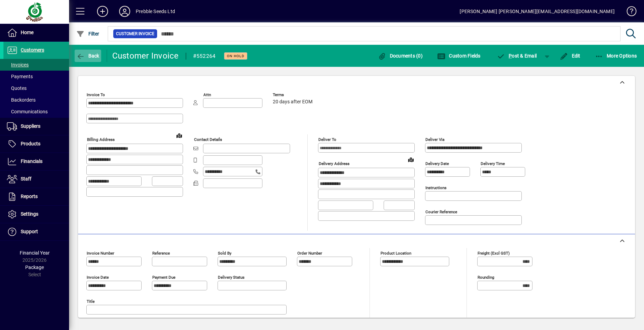  Describe the element at coordinates (231, 278) in the screenshot. I see `mat-label: Delivery status` at that location.